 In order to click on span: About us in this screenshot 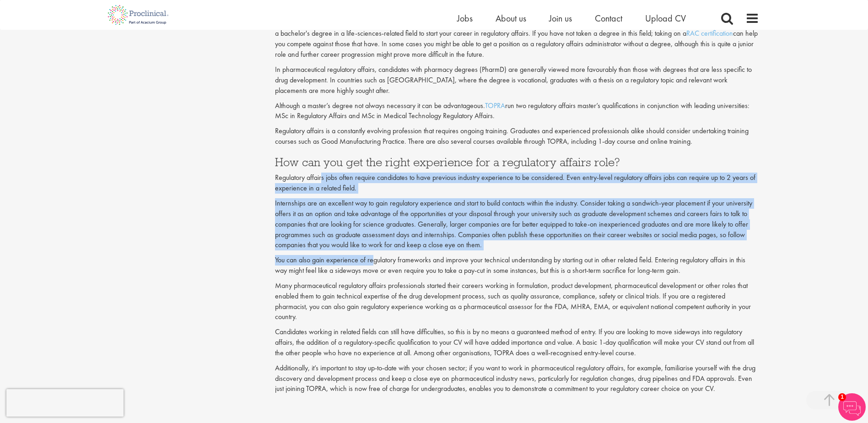, I will do `click(511, 18)`.